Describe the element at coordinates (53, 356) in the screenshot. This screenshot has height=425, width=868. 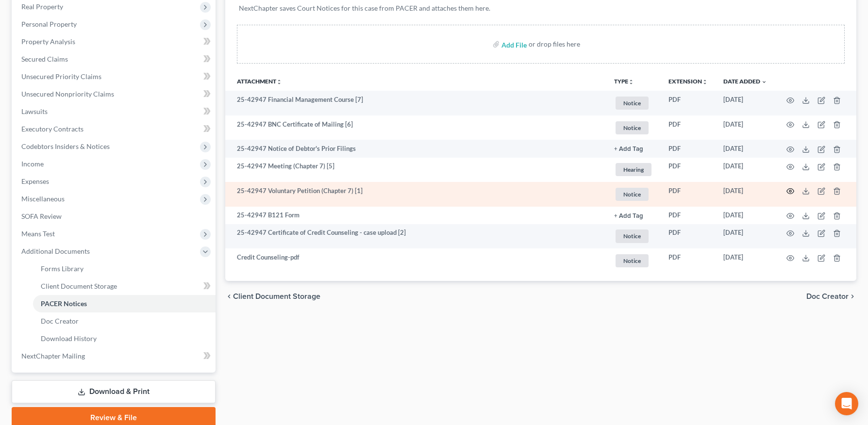
I see `span: NextChapter Mailing` at that location.